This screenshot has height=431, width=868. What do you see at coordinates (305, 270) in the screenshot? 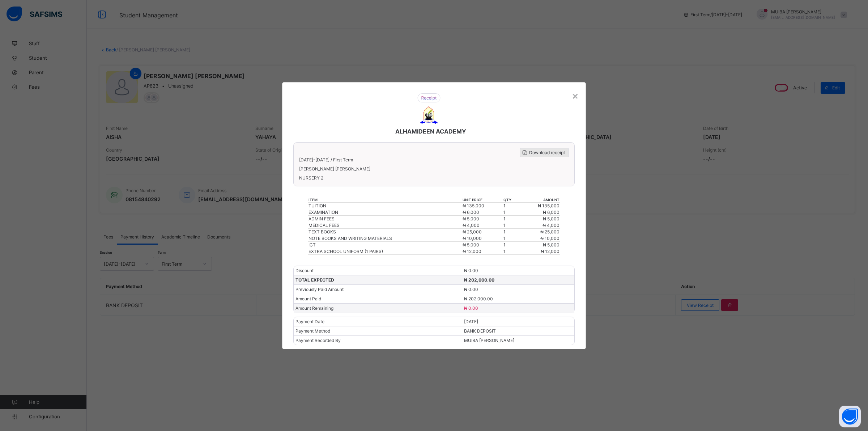
I see `span: Discount` at bounding box center [305, 270].